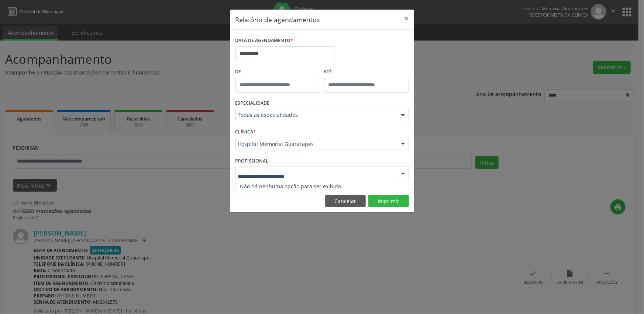 This screenshot has width=644, height=314. Describe the element at coordinates (315, 144) in the screenshot. I see `span: Hospital Memorial Guararapes` at that location.